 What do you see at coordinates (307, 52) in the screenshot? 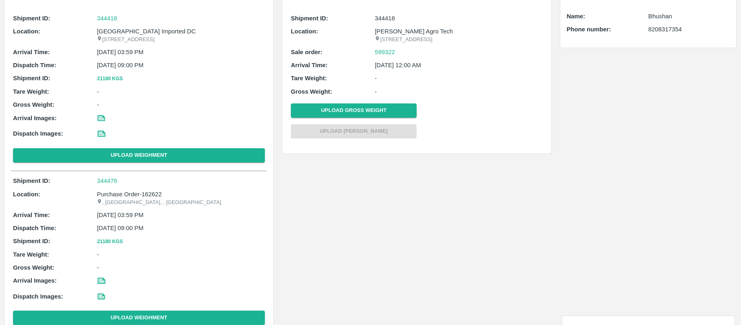
I see `b: Sale order:` at bounding box center [307, 52].